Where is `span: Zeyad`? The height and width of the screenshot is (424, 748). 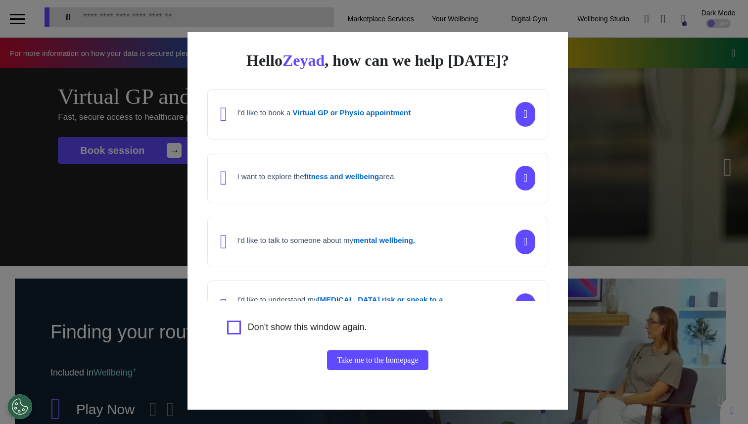
span: Zeyad is located at coordinates (303, 60).